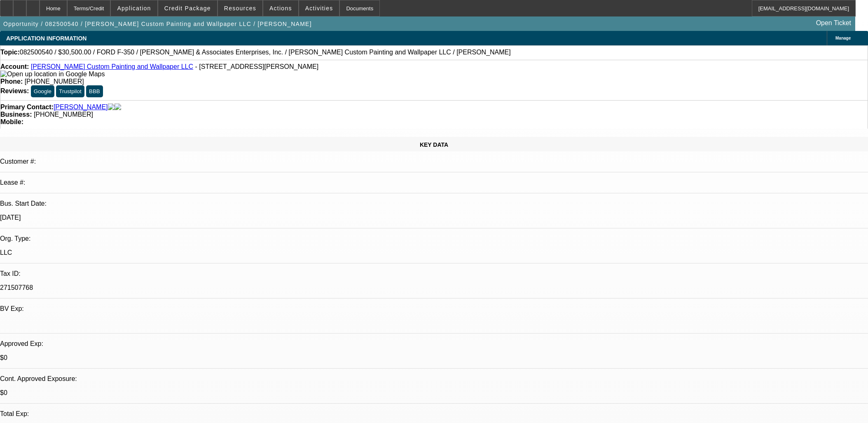 The width and height of the screenshot is (868, 423). Describe the element at coordinates (843, 38) in the screenshot. I see `span: Manage` at that location.